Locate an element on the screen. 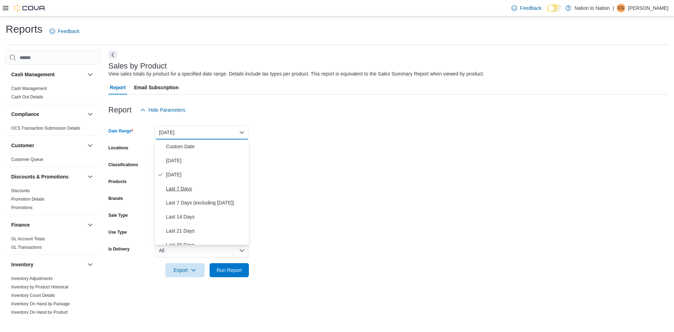 The width and height of the screenshot is (674, 332). div: Customer is located at coordinates (53, 161).